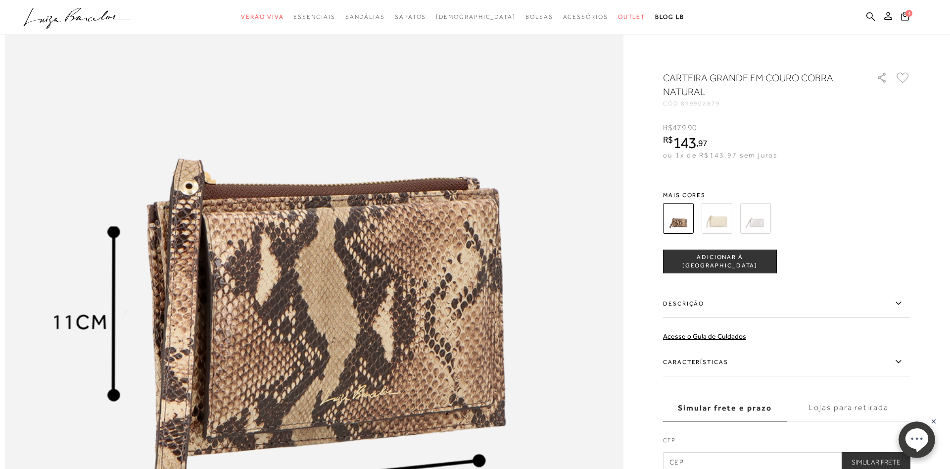 The image size is (950, 469). I want to click on label: Descrição, so click(787, 303).